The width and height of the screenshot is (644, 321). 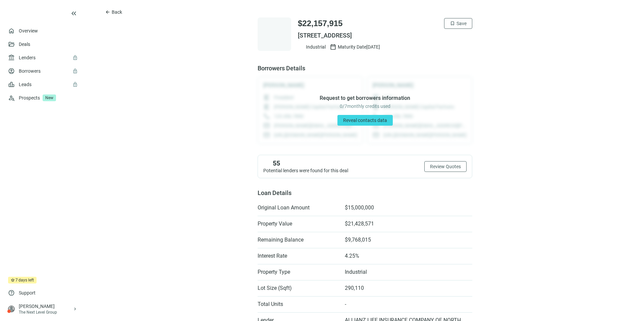 What do you see at coordinates (365, 98) in the screenshot?
I see `span: Request to get borrowers information` at bounding box center [365, 98].